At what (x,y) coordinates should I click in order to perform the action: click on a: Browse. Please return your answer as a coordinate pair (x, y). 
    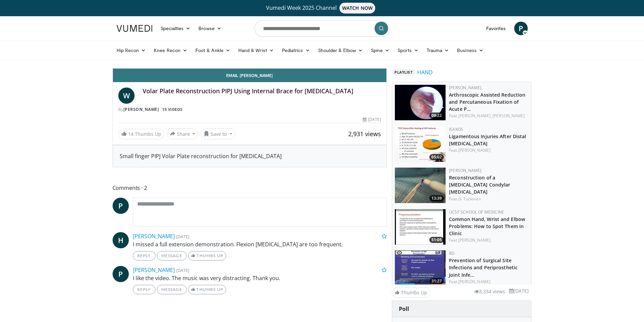
    Looking at the image, I should click on (210, 28).